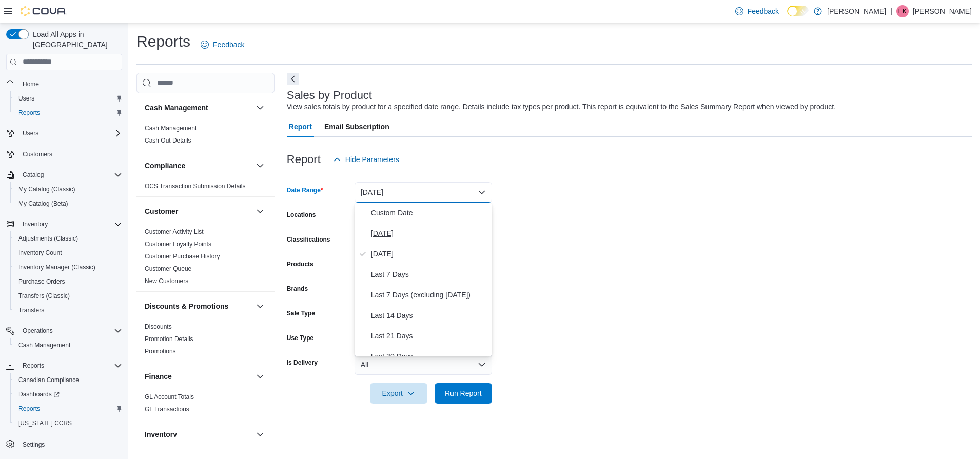 The image size is (980, 459). I want to click on a: Discounts, so click(159, 327).